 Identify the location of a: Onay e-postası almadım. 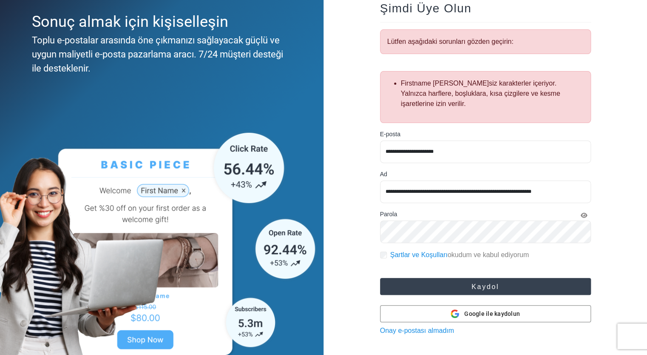
(417, 330).